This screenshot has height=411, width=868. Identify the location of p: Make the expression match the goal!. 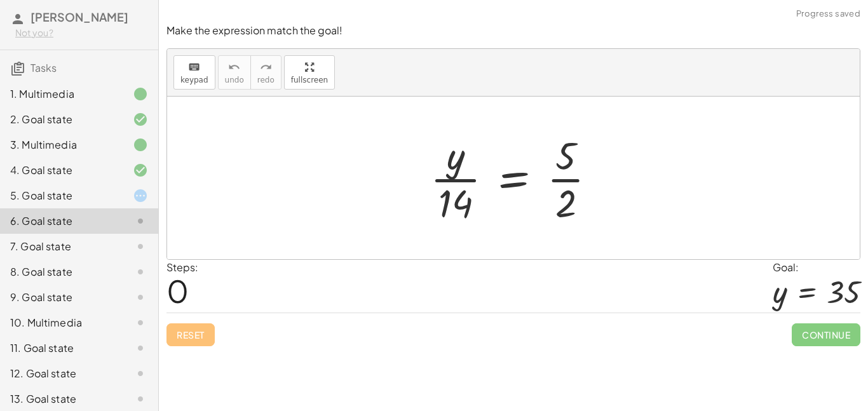
(513, 31).